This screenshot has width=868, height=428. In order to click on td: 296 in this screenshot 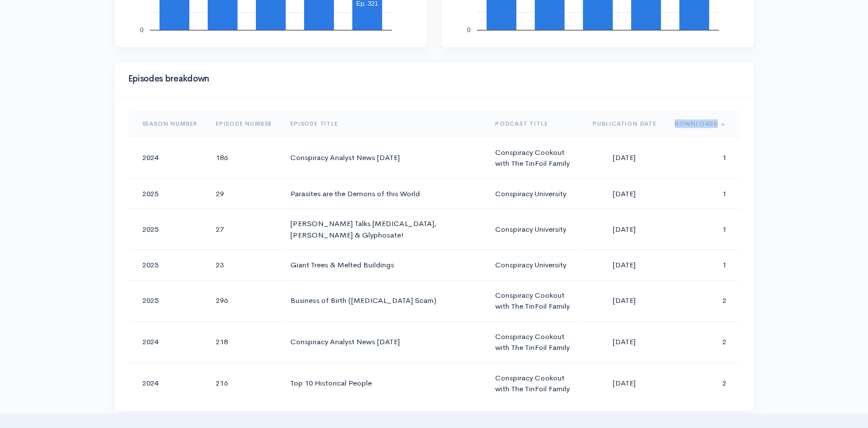, I will do `click(244, 301)`.